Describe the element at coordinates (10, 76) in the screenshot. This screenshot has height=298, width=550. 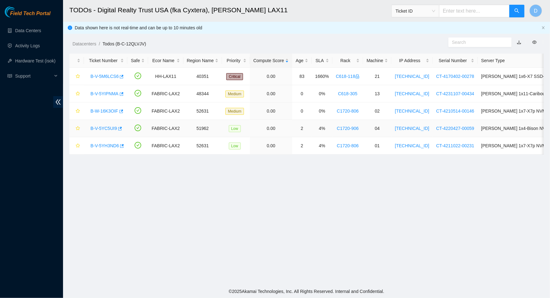
I see `span: read` at that location.